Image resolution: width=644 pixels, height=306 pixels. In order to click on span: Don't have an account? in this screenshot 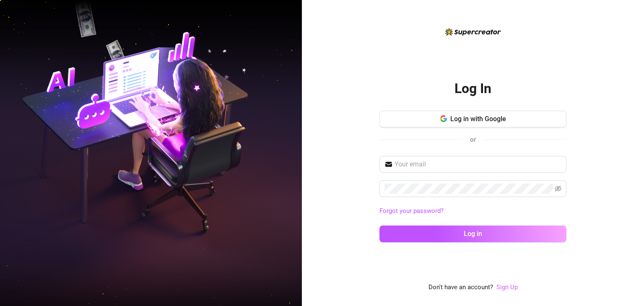, I will do `click(461, 288)`.